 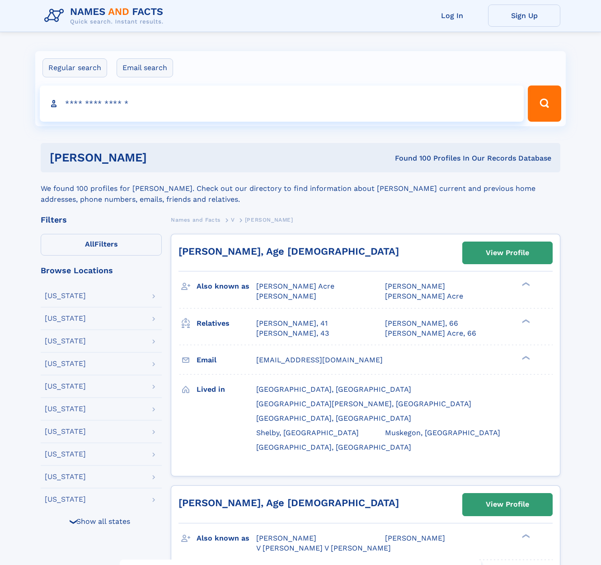 What do you see at coordinates (101, 521) in the screenshot?
I see `div: Show all states` at bounding box center [101, 521].